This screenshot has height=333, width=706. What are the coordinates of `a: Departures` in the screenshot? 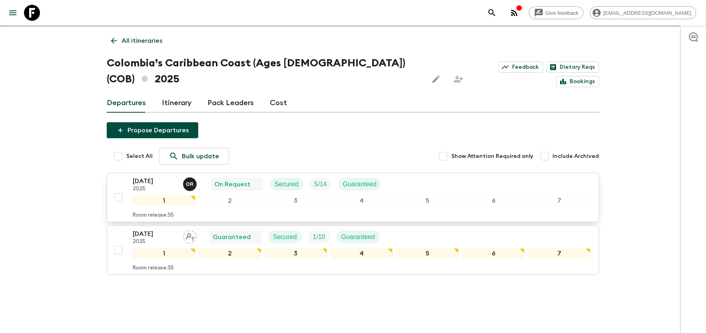 It's located at (126, 103).